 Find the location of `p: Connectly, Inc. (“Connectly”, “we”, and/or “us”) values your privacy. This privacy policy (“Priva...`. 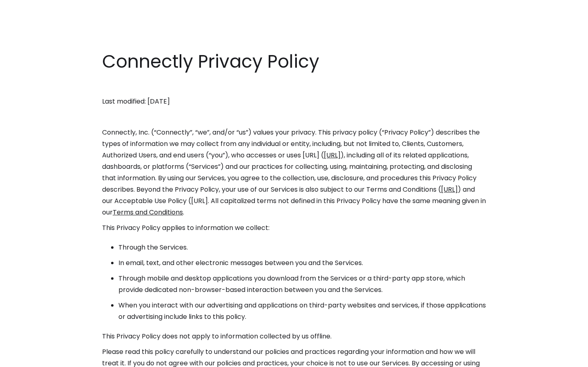

p: Connectly, Inc. (“Connectly”, “we”, and/or “us”) values your privacy. This privacy policy (“Priva... is located at coordinates (294, 172).